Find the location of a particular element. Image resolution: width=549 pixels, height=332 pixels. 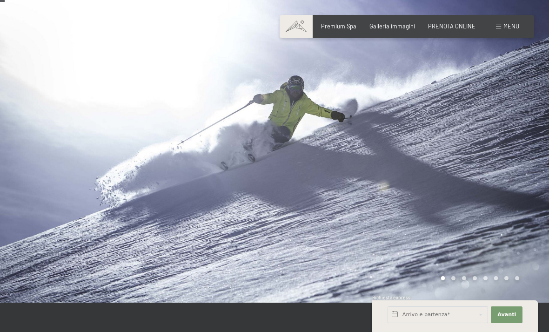

span: Premium Spa is located at coordinates (339, 26).